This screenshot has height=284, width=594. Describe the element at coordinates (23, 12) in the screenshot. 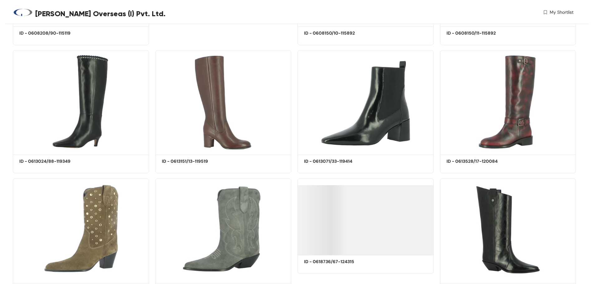

I see `img: Buyer Portal` at that location.